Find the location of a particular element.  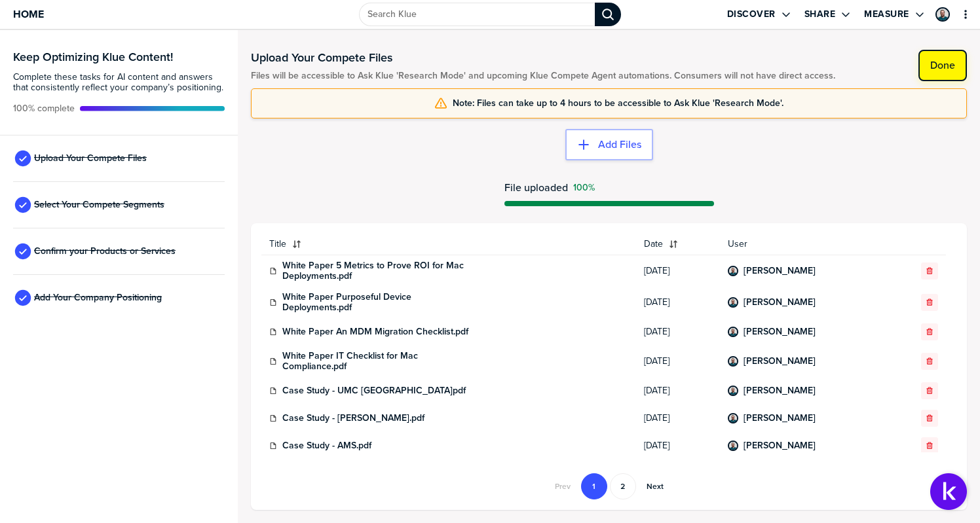

a: Case Study - AMS.pdf is located at coordinates (327, 446).